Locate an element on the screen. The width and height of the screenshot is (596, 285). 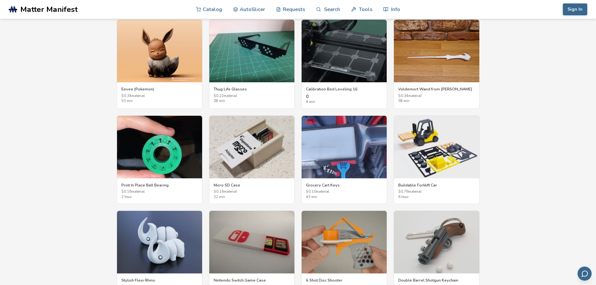
img: Buildable Forklift Car is located at coordinates (436, 147).